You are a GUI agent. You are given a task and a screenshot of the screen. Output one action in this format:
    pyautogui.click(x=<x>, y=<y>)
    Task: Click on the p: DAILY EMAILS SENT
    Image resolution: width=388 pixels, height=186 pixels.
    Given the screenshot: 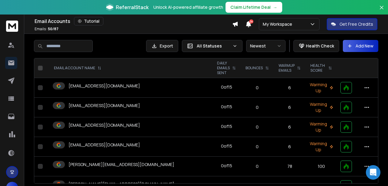 What is the action you would take?
    pyautogui.click(x=223, y=68)
    